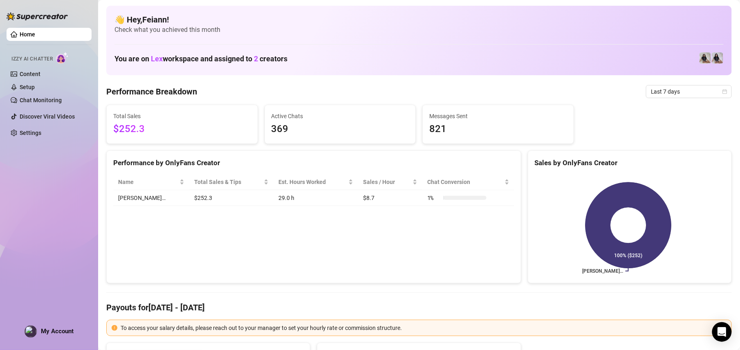 The image size is (740, 350). Describe the element at coordinates (27, 87) in the screenshot. I see `a: Setup` at that location.